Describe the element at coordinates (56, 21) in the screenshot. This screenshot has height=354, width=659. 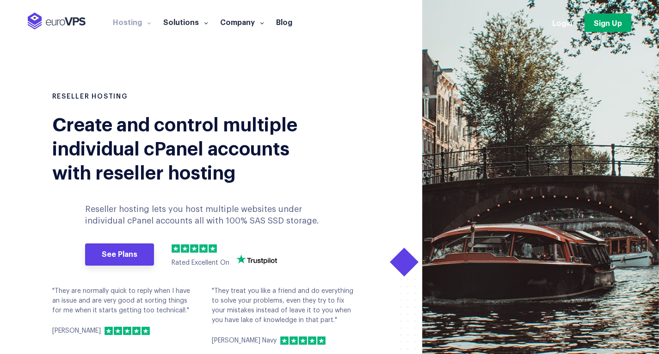
I see `img: EuroVPS` at that location.